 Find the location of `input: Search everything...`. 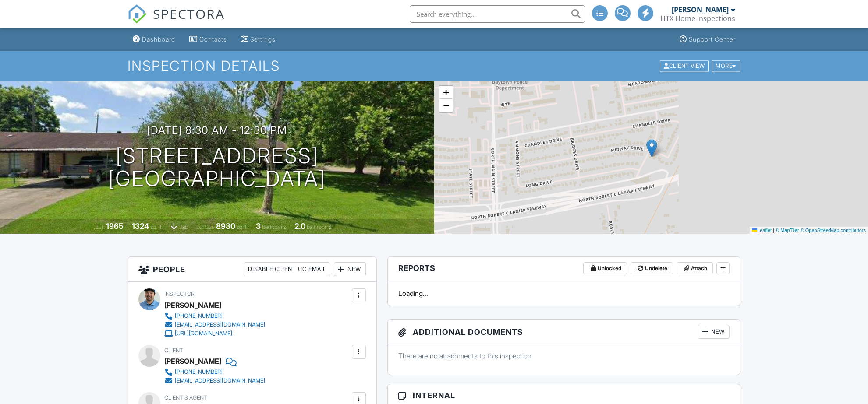

input: Search everything... is located at coordinates (498, 14).